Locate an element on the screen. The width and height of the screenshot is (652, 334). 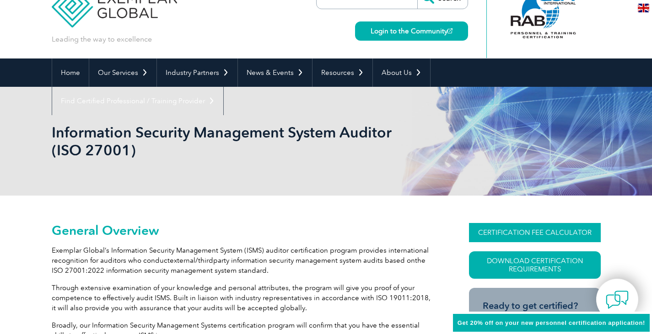
h1: Information Security Management System Auditor (ISO 27001) is located at coordinates (227, 141).